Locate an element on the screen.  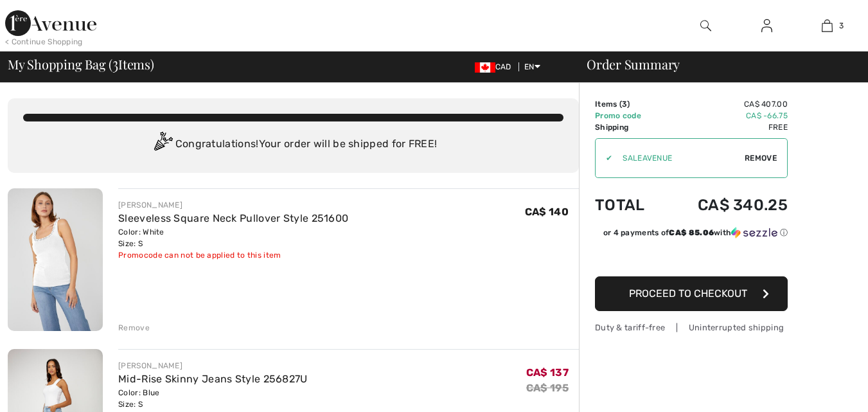
div: or 4 payments ofCA$ 85.06withSezzle Click to learn more about Sezzle is located at coordinates (692, 235).